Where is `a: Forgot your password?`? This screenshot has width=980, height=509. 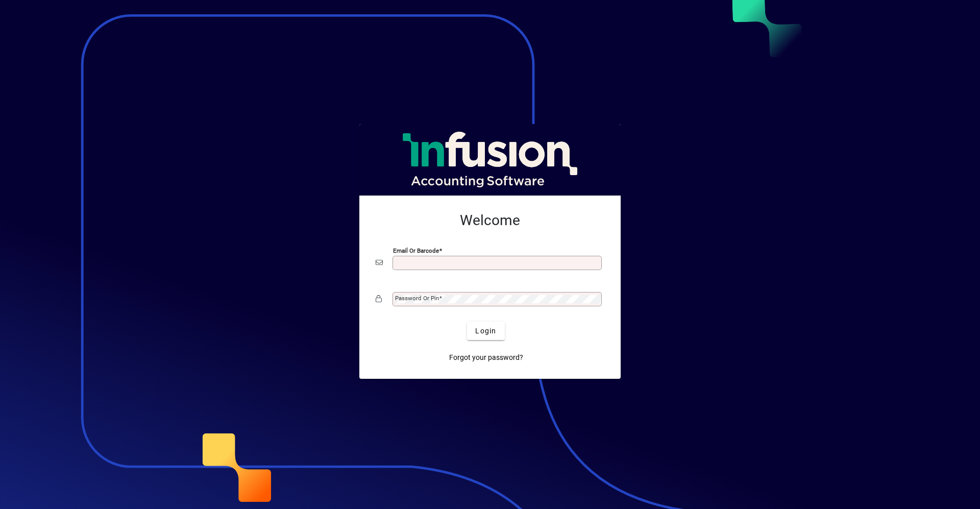 a: Forgot your password? is located at coordinates (485, 357).